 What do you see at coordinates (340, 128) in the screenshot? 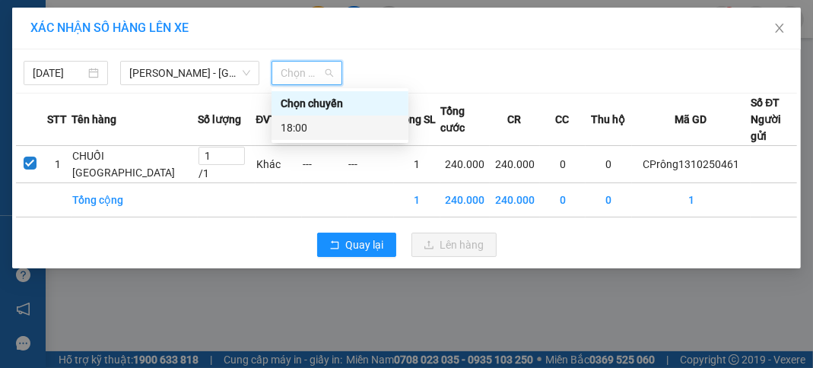
I see `div: 18:00` at bounding box center [340, 128].